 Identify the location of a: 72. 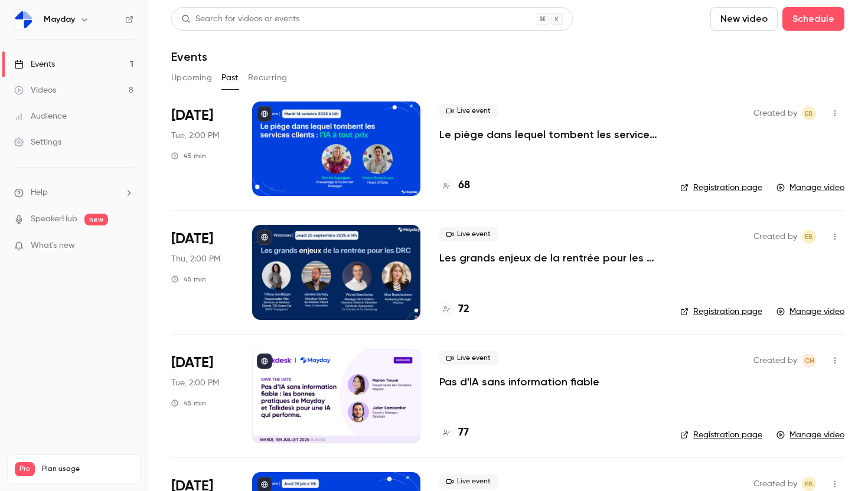
(454, 309).